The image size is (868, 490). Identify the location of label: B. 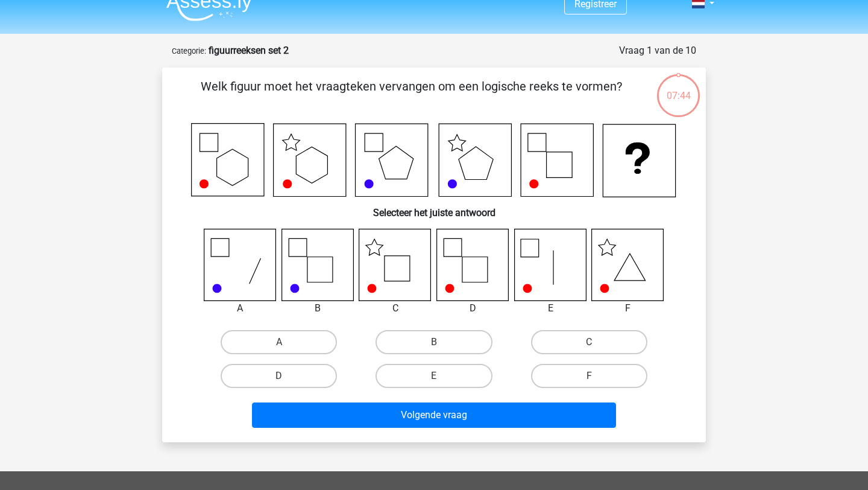
(433, 342).